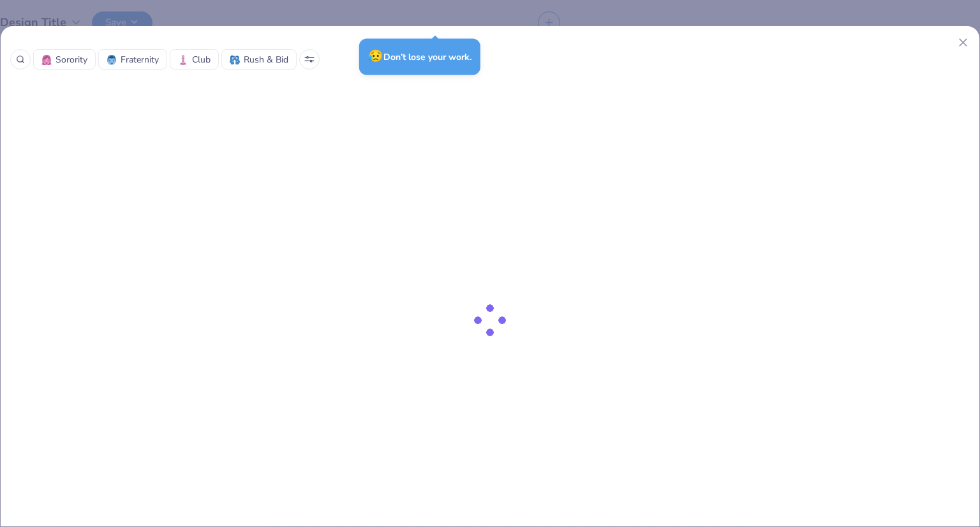  What do you see at coordinates (235, 60) in the screenshot?
I see `img: Rush & Bid` at bounding box center [235, 60].